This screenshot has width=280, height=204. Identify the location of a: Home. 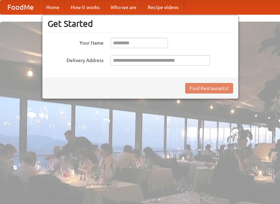
(53, 7).